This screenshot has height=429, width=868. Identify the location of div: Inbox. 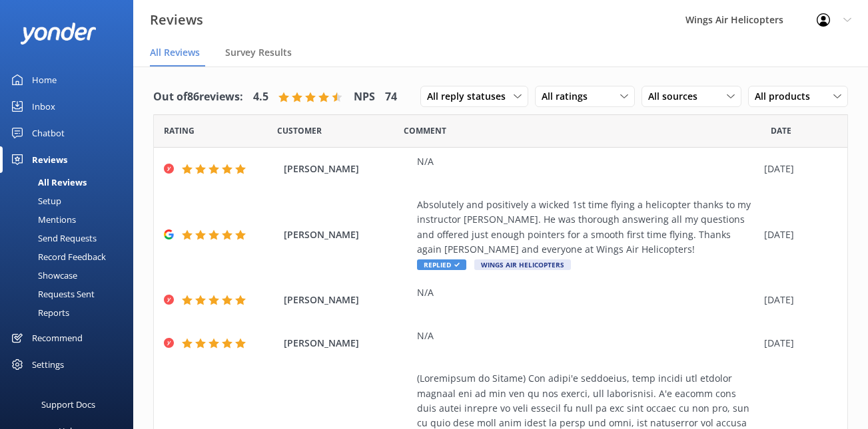
(43, 106).